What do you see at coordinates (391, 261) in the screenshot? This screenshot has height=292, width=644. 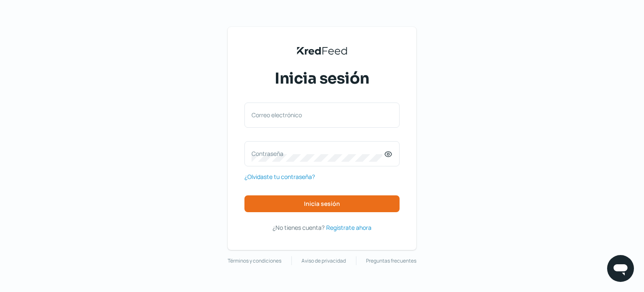 I see `span: Preguntas frecuentes` at bounding box center [391, 261].